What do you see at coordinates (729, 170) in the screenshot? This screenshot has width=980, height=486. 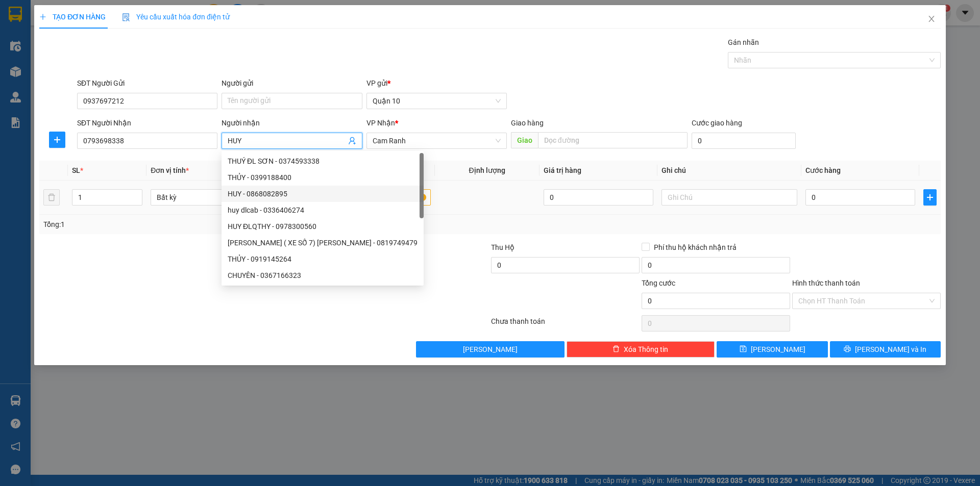 I see `th: Ghi chú` at bounding box center [729, 170].